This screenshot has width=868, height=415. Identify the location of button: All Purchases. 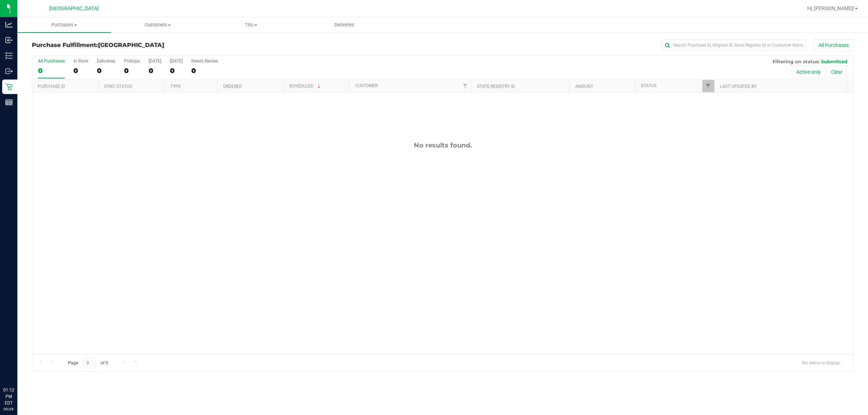
(833, 45).